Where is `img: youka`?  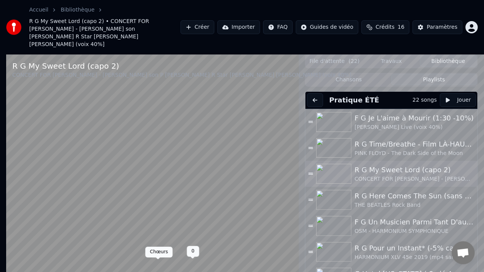
img: youka is located at coordinates (14, 27).